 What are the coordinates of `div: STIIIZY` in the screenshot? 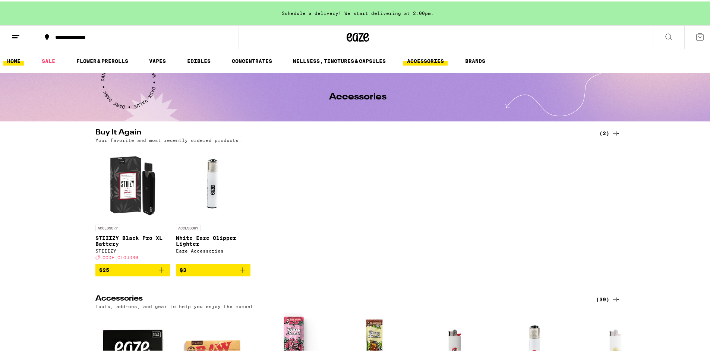 It's located at (133, 249).